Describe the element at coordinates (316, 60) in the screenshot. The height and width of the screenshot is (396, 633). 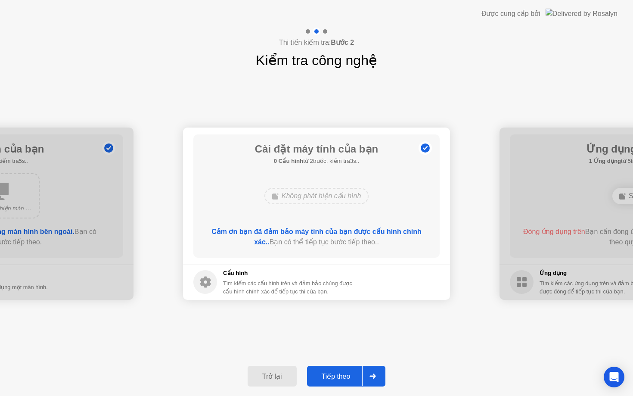
I see `h1: Kiểm tra công nghệ` at that location.